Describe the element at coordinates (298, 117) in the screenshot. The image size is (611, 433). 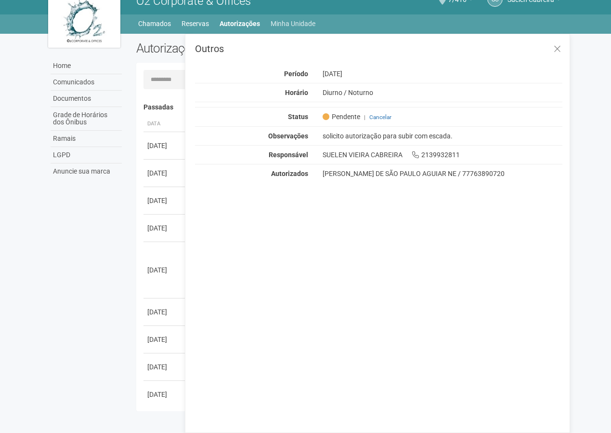
I see `strong: Status` at that location.